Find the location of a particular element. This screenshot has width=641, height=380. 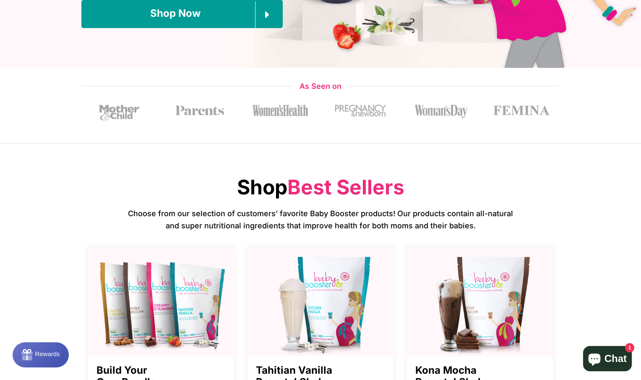

a: Tahitian Vanilla Prenatal Shake - Ships Same Day is located at coordinates (321, 302).